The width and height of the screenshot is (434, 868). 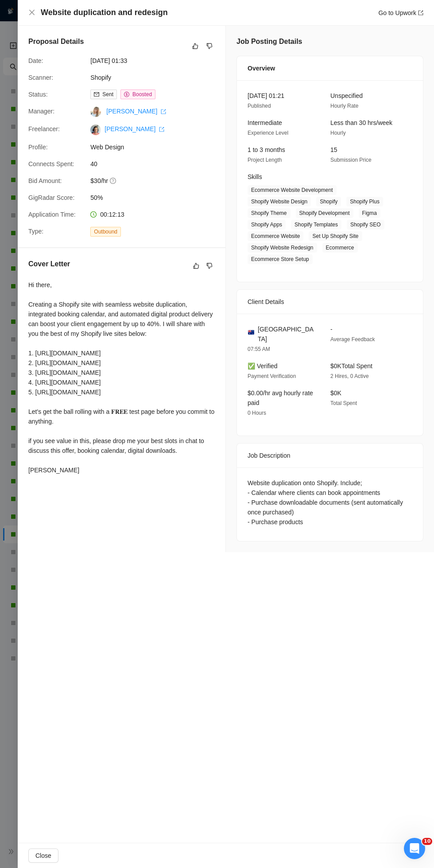 What do you see at coordinates (334, 150) in the screenshot?
I see `span: 15` at bounding box center [334, 150].